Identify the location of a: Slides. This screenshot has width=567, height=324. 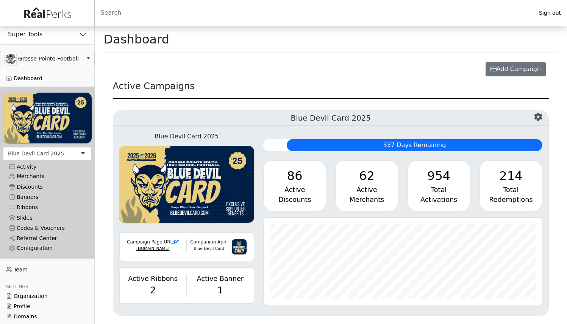
(47, 218).